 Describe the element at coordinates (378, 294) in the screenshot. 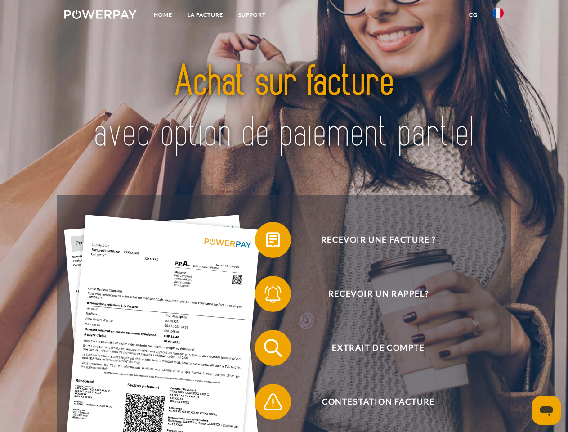

I see `span: Recevoir un rappel?` at that location.